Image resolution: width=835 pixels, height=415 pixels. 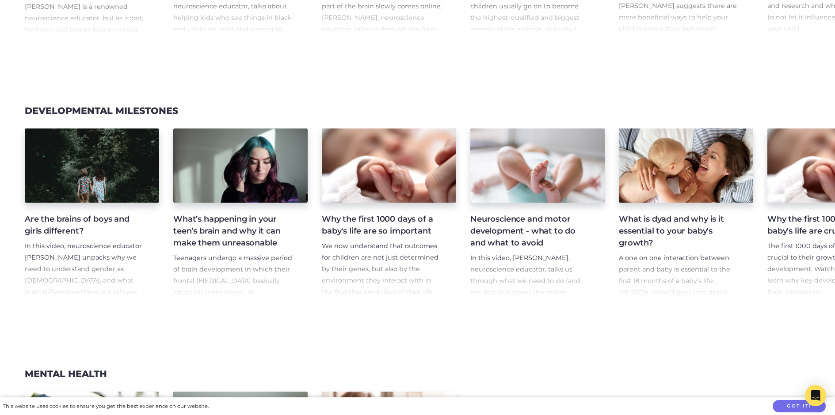 What do you see at coordinates (106, 407) in the screenshot?
I see `div: This website uses cookies to ensure you get the best experience on our website.` at bounding box center [106, 407].